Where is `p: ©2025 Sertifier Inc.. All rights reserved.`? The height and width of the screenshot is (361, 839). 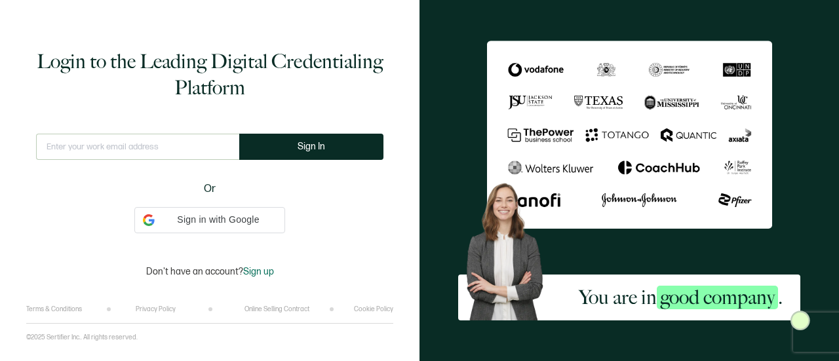 p: ©2025 Sertifier Inc.. All rights reserved. is located at coordinates (82, 338).